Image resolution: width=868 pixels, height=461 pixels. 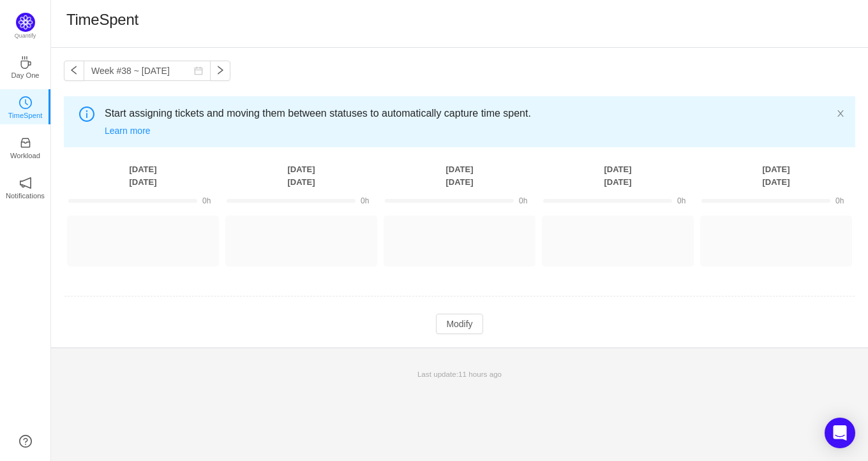 What do you see at coordinates (25, 75) in the screenshot?
I see `p: Day One` at bounding box center [25, 75].